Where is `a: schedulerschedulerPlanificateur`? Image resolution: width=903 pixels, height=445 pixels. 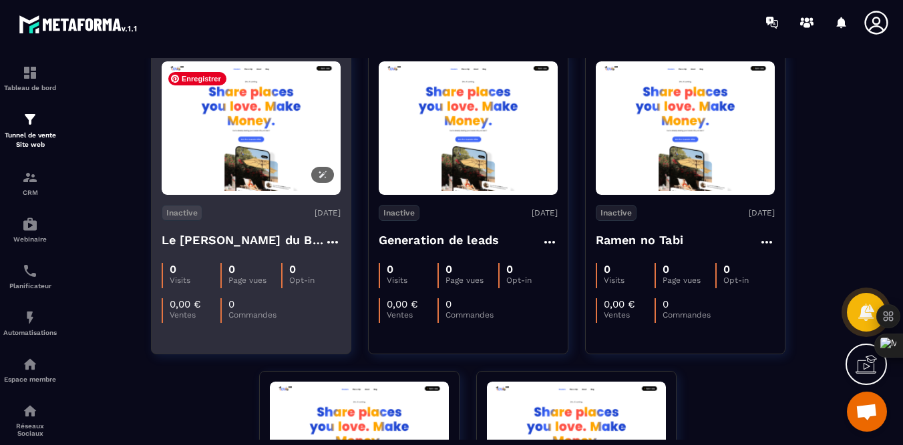 a: schedulerschedulerPlanificateur is located at coordinates (30, 277).